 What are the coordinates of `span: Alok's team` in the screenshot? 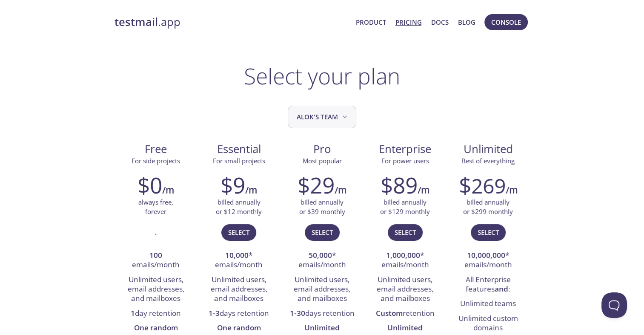 It's located at (322, 117).